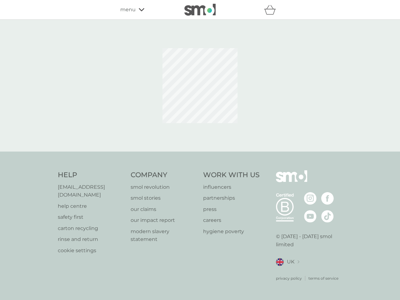 The width and height of the screenshot is (400, 300). What do you see at coordinates (91, 229) in the screenshot?
I see `a: carton recycling` at bounding box center [91, 229].